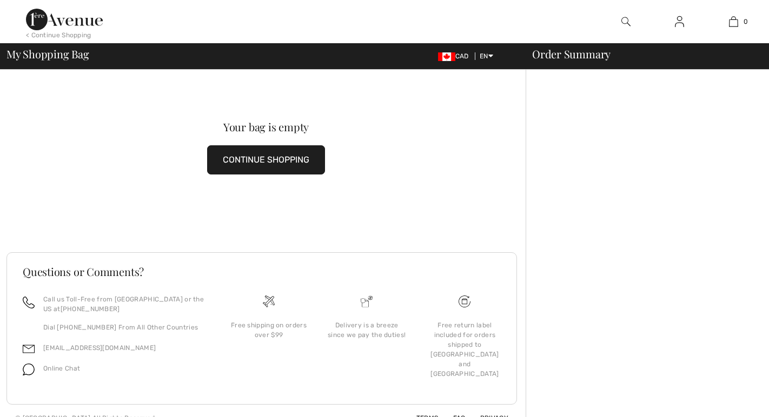  I want to click on div: Your bag is empty, so click(266, 127).